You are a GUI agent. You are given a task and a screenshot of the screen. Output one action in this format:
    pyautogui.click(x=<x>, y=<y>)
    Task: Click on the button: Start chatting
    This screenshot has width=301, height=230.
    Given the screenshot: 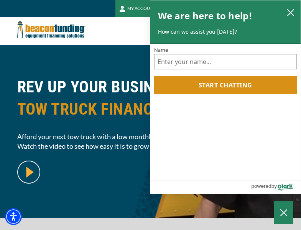 What is the action you would take?
    pyautogui.click(x=226, y=85)
    